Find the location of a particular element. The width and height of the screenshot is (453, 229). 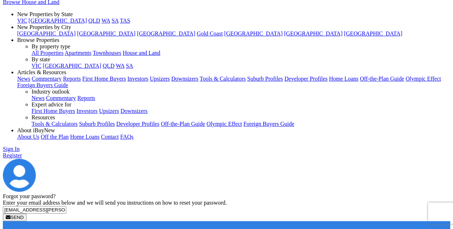

a: Articles & Resources is located at coordinates (42, 72).